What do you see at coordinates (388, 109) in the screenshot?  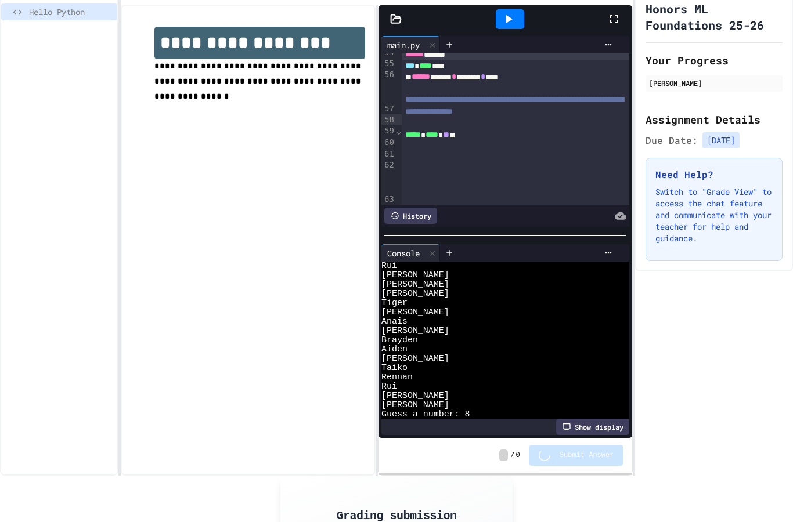 I see `div: 57` at bounding box center [388, 109].